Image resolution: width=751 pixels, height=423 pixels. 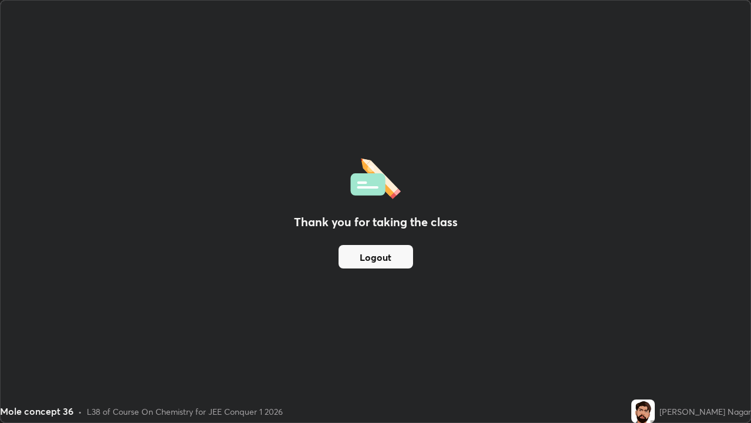 What do you see at coordinates (376, 257) in the screenshot?
I see `button: Logout` at bounding box center [376, 257].